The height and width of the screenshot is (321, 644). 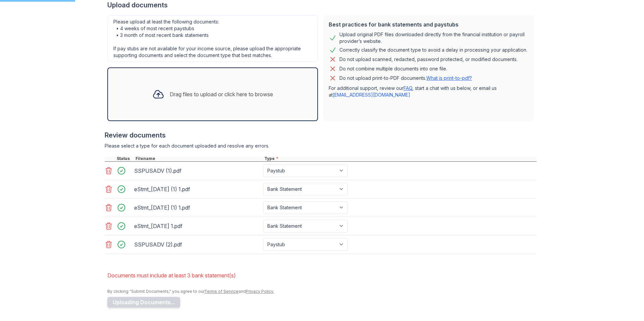 I want to click on li: Documents must include at least 3 bank statement(s), so click(x=322, y=275).